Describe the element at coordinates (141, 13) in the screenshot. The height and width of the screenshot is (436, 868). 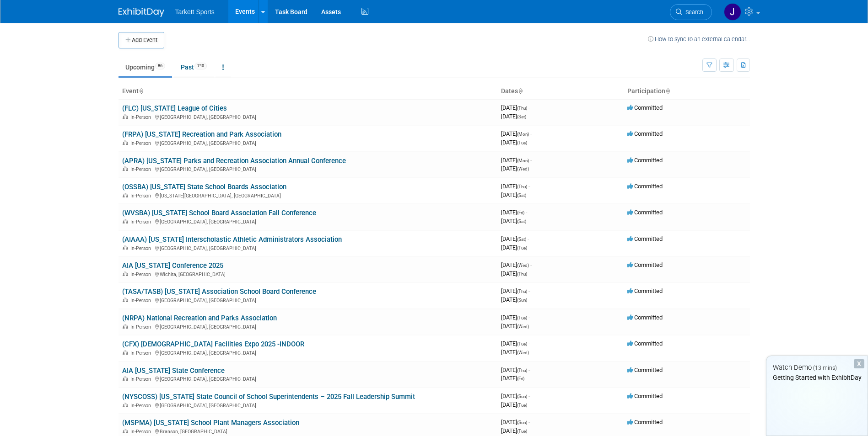
I see `img: ExhibitDay` at that location.